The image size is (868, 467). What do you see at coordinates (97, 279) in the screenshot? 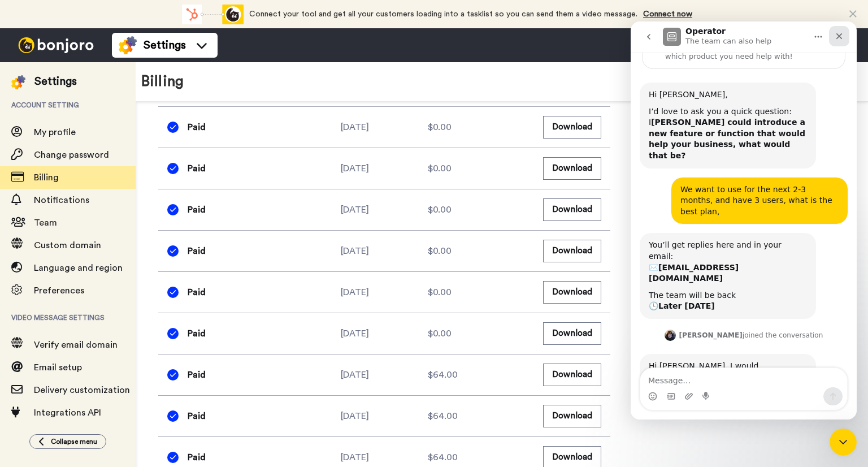
I see `div: The team will be back 🕒` at bounding box center [97, 279].